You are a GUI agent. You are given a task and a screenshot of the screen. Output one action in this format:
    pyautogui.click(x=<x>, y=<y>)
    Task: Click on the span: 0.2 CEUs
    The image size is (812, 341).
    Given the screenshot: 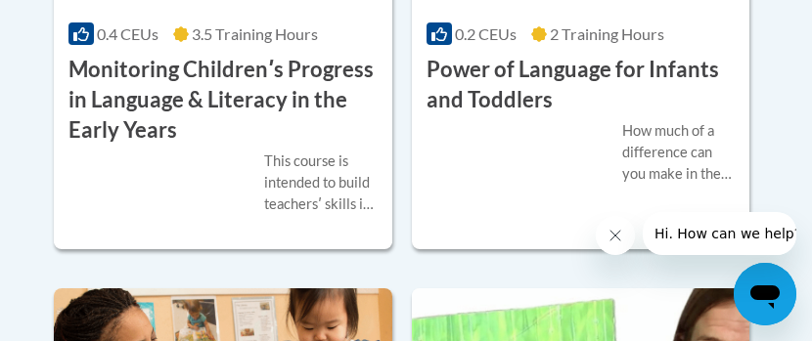 What is the action you would take?
    pyautogui.click(x=485, y=33)
    